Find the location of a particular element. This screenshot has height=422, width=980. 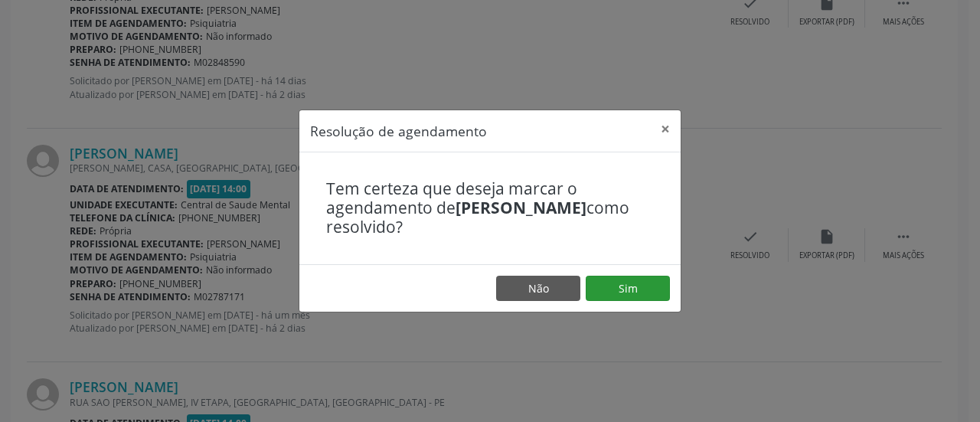

button: Close is located at coordinates (665, 128).